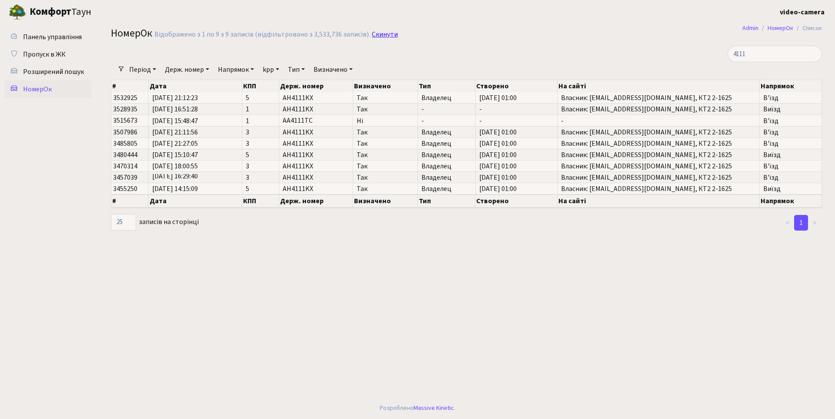 The width and height of the screenshot is (835, 419). What do you see at coordinates (155, 222) in the screenshot?
I see `label: записів на сторінці` at bounding box center [155, 222].